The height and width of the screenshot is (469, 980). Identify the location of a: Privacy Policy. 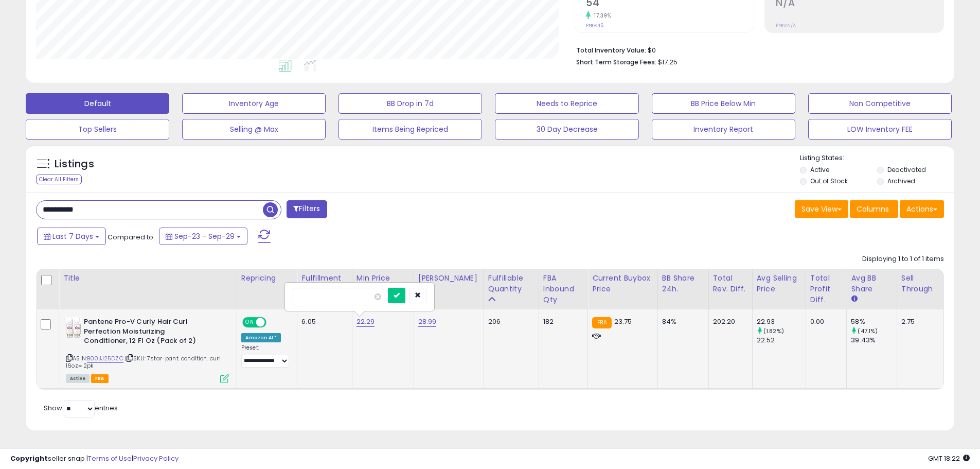
(156, 458).